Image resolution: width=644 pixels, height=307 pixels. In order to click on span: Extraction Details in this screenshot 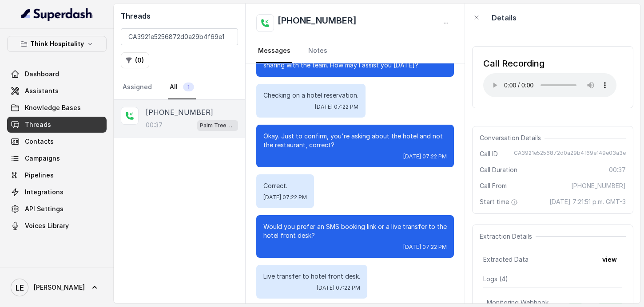, I will do `click(507, 236)`.